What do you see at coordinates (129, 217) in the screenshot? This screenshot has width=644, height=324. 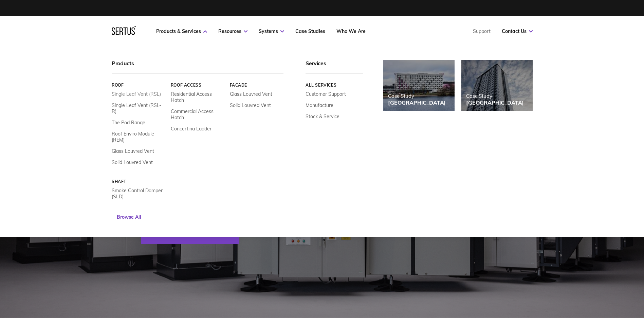 I see `a: Browse All` at bounding box center [129, 217].